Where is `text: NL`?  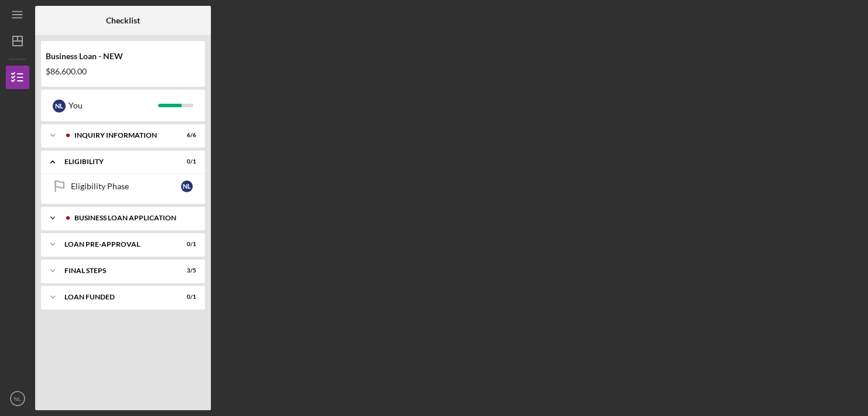
text: NL is located at coordinates (18, 398).